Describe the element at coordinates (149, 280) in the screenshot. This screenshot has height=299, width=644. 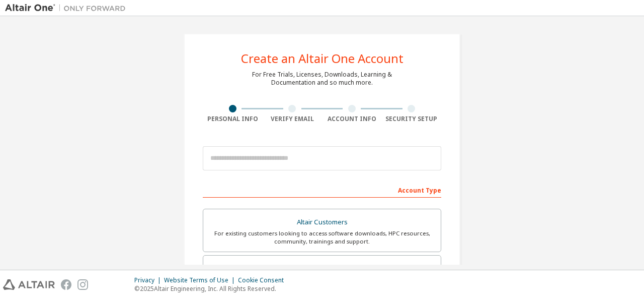
I see `div: Privacy` at that location.